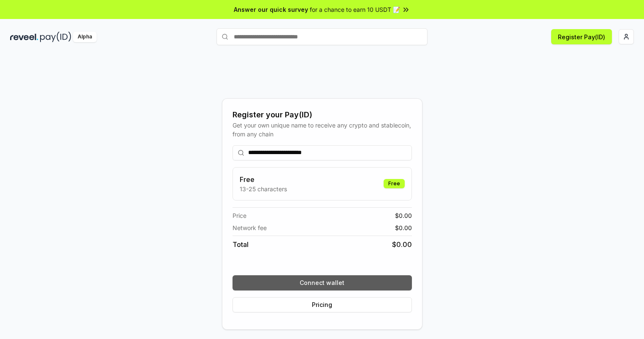  Describe the element at coordinates (250, 228) in the screenshot. I see `span: Network fee` at that location.